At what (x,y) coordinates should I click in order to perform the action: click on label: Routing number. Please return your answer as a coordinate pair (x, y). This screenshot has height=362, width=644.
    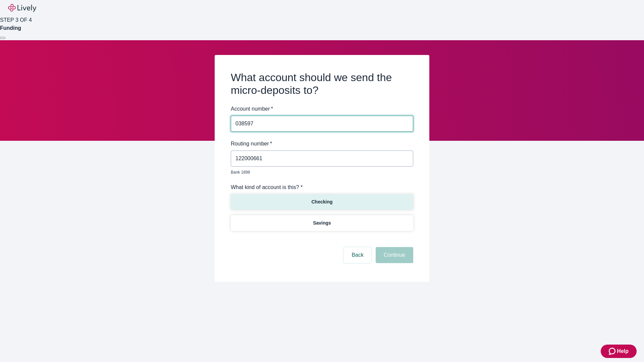
    Looking at the image, I should click on (251, 144).